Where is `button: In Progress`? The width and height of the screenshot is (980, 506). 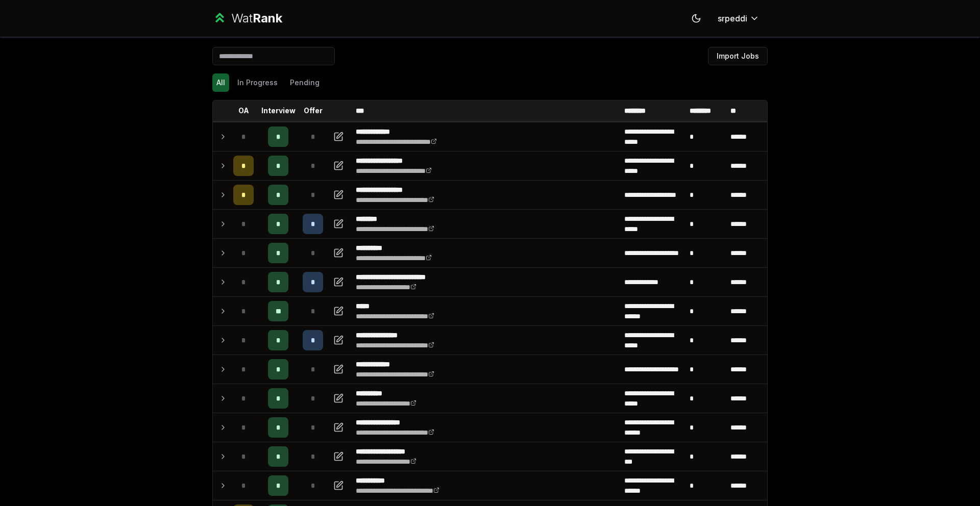 button: In Progress is located at coordinates (258, 83).